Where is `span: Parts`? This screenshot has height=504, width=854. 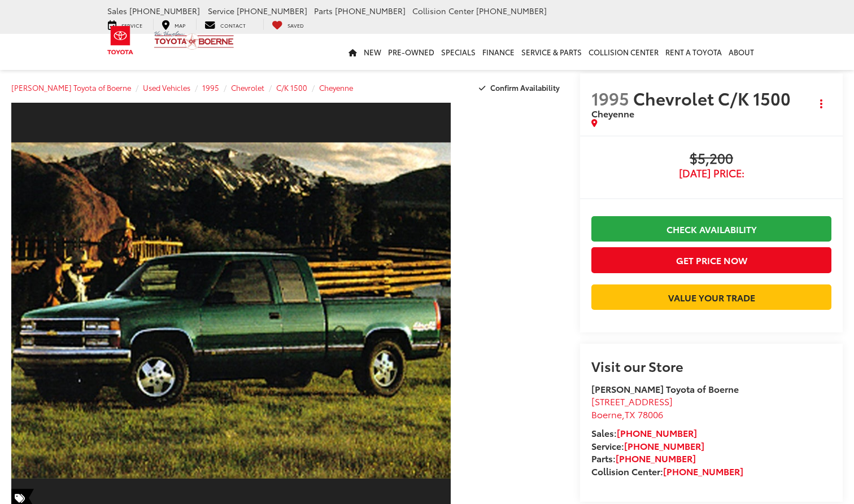 span: Parts is located at coordinates (323, 10).